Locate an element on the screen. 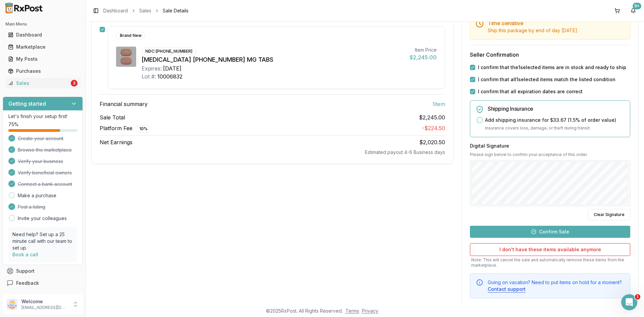  label: I confirm that all expiration dates are correct is located at coordinates (530, 92).